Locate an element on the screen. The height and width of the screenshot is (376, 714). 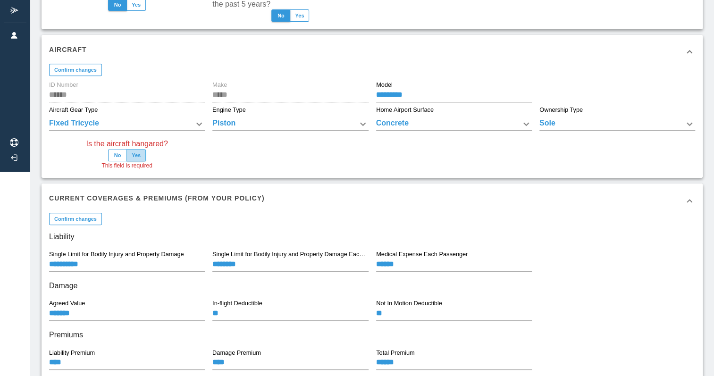
label: Total Premium is located at coordinates (395, 353).